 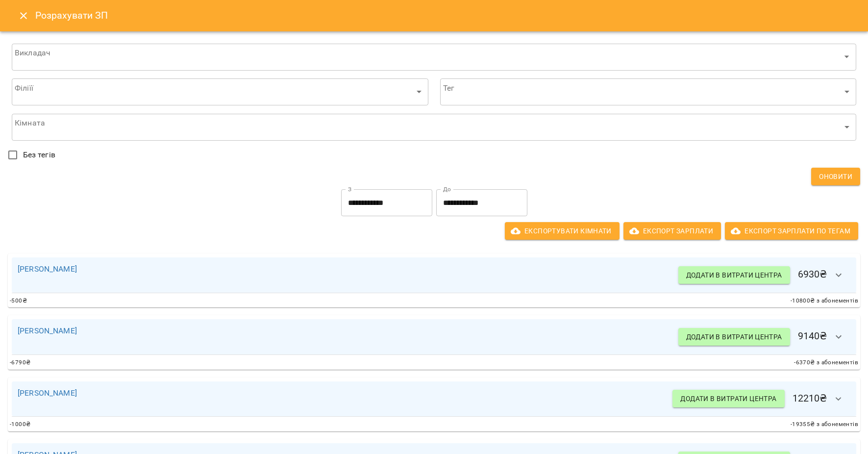 What do you see at coordinates (824, 425) in the screenshot?
I see `span: -19355 ₴ з абонементів` at bounding box center [824, 425].